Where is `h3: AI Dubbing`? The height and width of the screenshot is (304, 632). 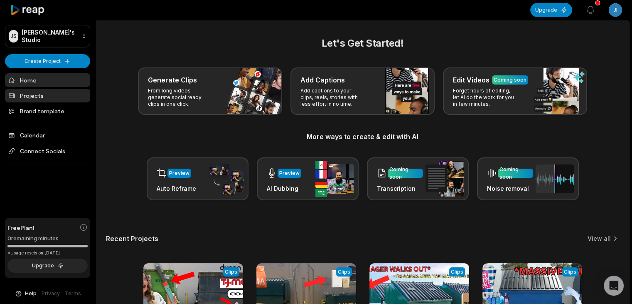 h3: AI Dubbing is located at coordinates (284, 188).